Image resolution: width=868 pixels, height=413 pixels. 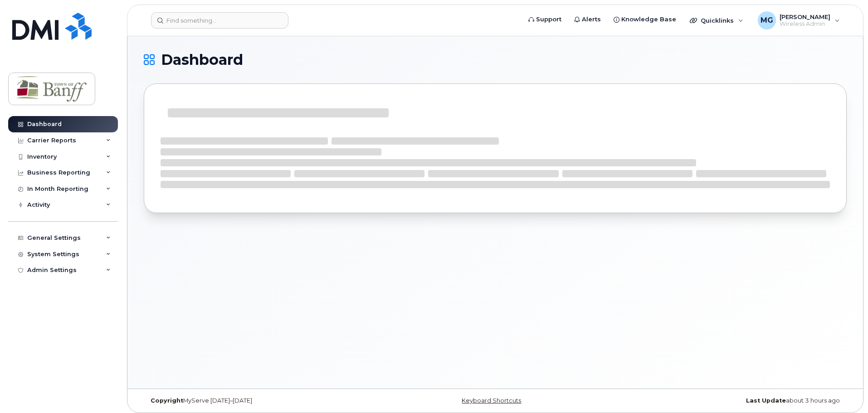 I want to click on span: Dashboard, so click(x=202, y=60).